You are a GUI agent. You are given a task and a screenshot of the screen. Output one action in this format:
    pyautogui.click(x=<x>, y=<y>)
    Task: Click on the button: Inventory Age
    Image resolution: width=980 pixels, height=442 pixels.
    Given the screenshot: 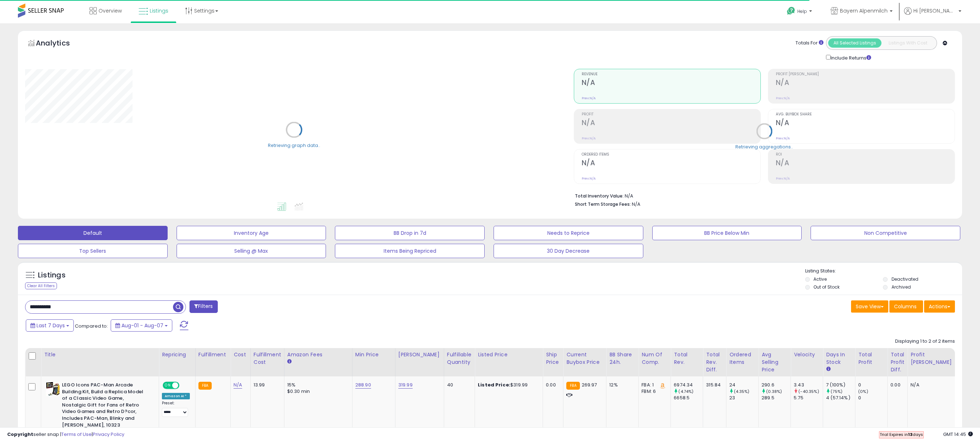 What is the action you would take?
    pyautogui.click(x=251, y=233)
    